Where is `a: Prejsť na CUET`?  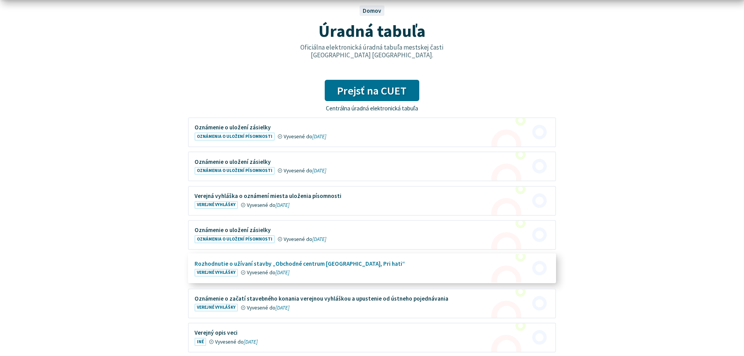 a: Prejsť na CUET is located at coordinates (372, 90).